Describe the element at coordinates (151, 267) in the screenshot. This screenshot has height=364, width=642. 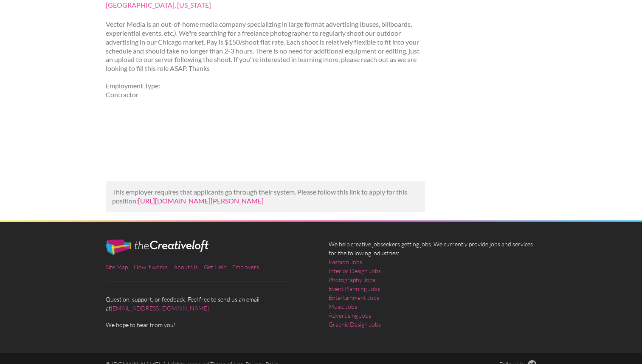
I see `a: How it works` at that location.